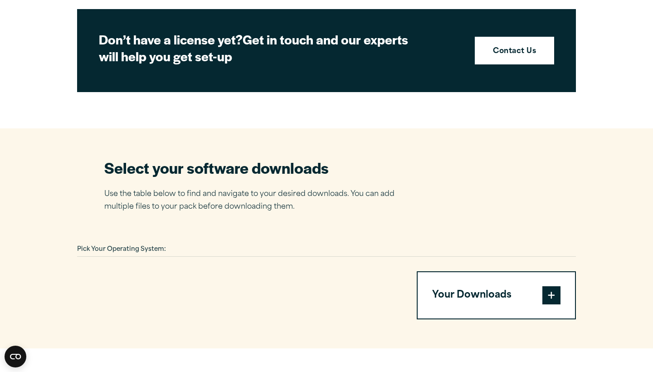 The width and height of the screenshot is (653, 372). What do you see at coordinates (515, 52) in the screenshot?
I see `strong: Contact Us` at bounding box center [515, 52].